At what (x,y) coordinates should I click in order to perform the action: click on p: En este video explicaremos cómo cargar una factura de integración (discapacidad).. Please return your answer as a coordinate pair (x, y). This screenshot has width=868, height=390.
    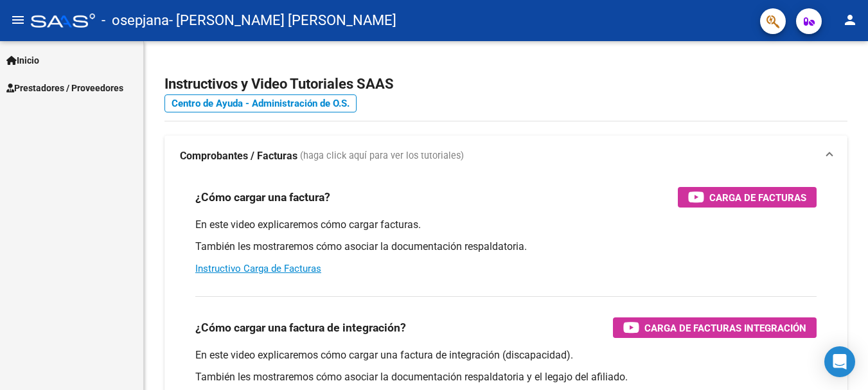
    Looking at the image, I should click on (506, 356).